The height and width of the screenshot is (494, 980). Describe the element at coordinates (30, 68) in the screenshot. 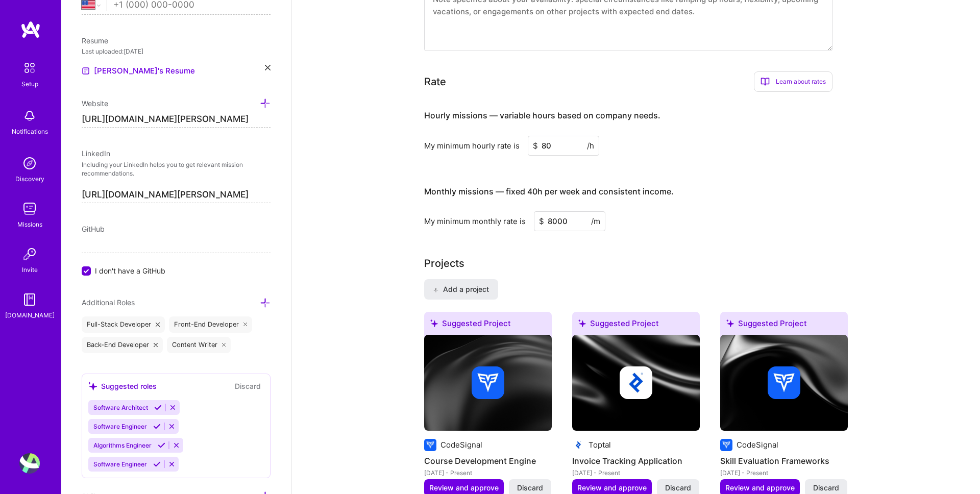

I see `img: setup` at that location.